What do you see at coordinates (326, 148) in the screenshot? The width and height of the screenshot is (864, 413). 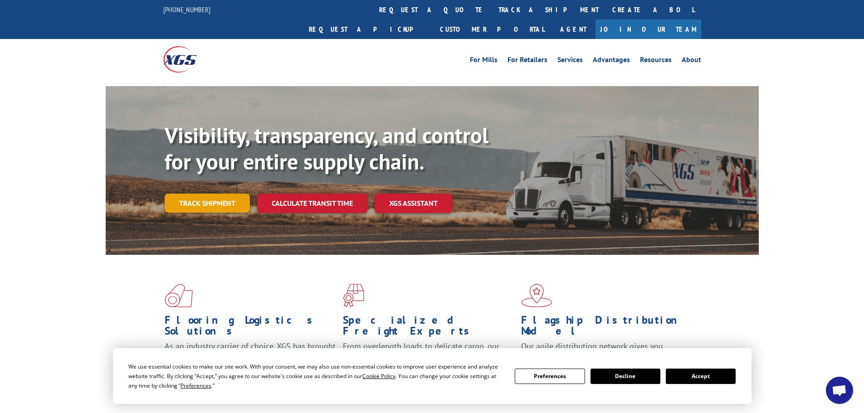 I see `b: Visibility, transparency, and control for your entire supply chain.` at bounding box center [326, 148].